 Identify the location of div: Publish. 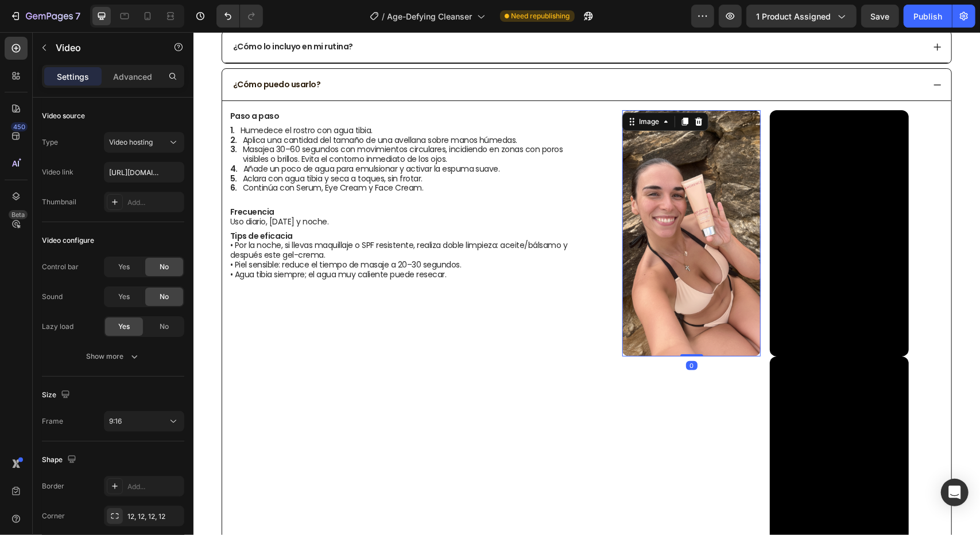
(928, 16).